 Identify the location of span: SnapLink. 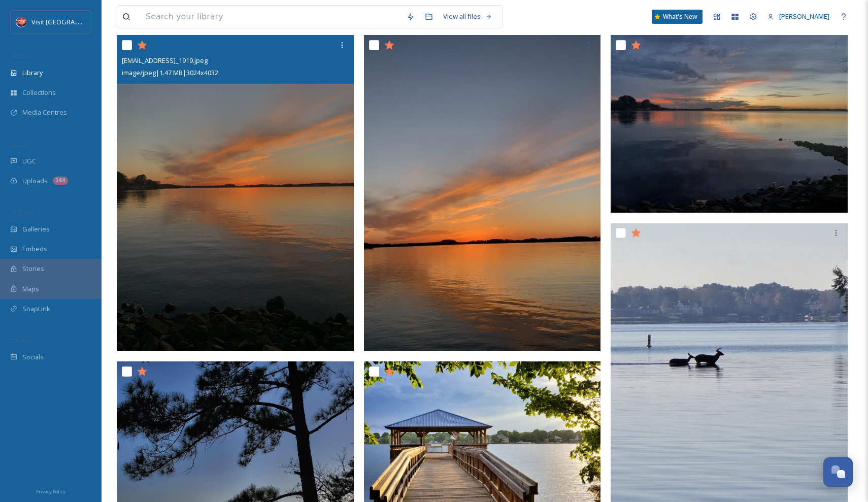
(36, 309).